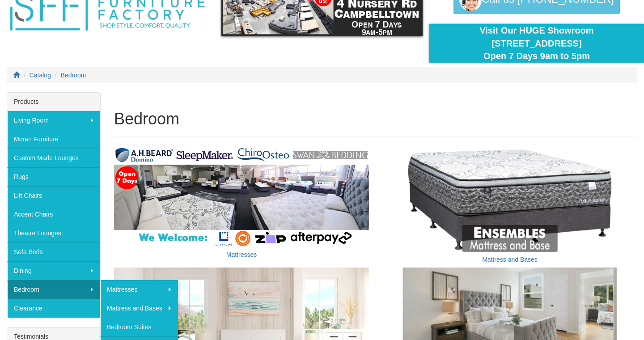  Describe the element at coordinates (53, 271) in the screenshot. I see `a: Dining` at that location.